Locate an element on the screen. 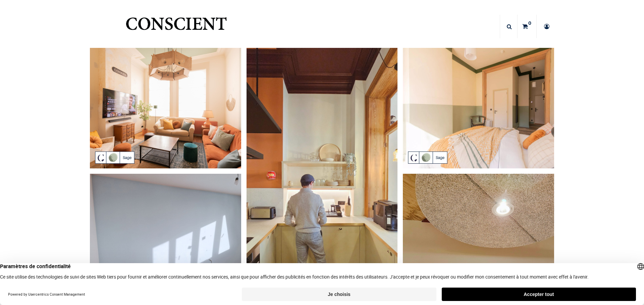 Image resolution: width=644 pixels, height=305 pixels. a: Logo of Conscient is located at coordinates (176, 26).